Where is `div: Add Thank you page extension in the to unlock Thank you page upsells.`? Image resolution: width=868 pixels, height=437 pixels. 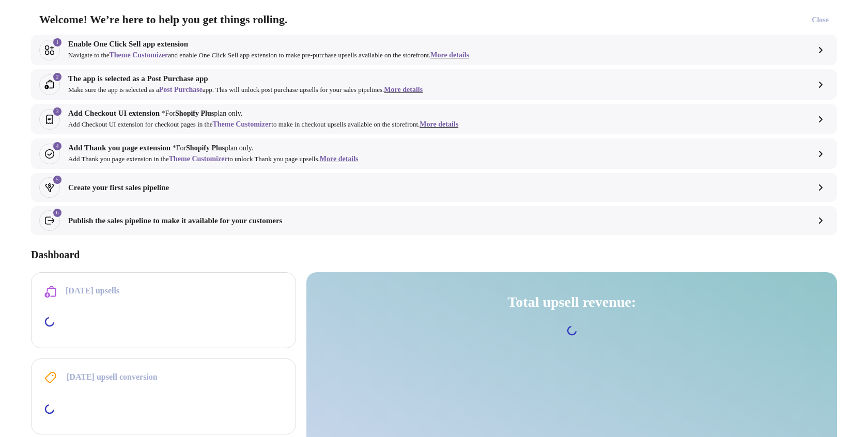
div: Add Thank you page extension in the to unlock Thank you page upsells. is located at coordinates (213, 159).